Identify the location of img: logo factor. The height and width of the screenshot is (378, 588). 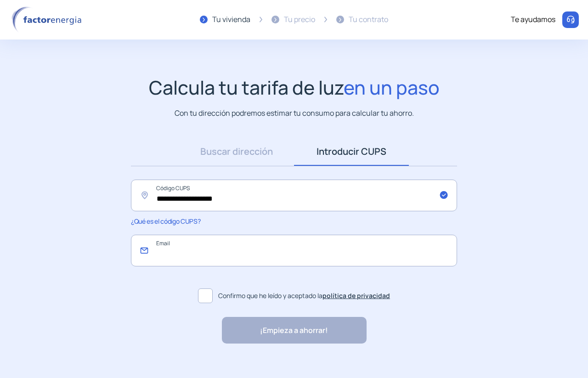
(48, 20).